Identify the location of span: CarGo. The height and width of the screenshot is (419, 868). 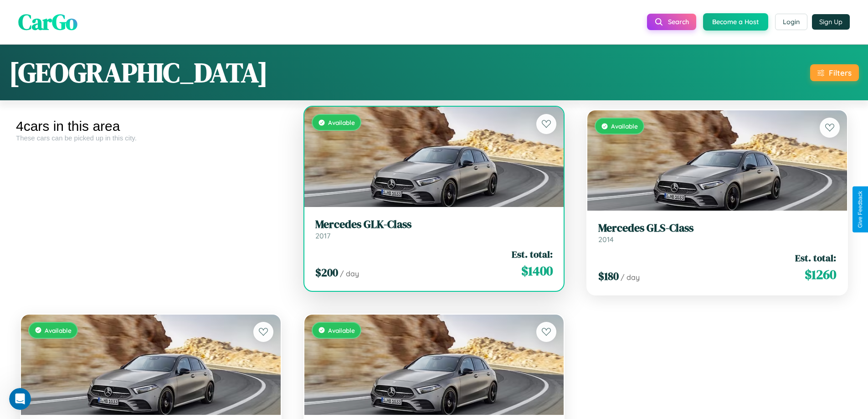
(48, 22).